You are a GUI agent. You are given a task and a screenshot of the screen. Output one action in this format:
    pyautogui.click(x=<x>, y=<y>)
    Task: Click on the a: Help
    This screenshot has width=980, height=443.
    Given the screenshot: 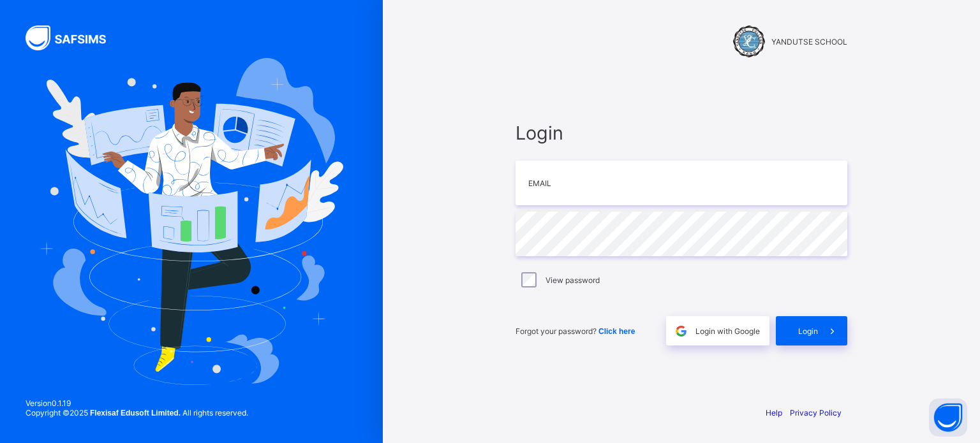 What is the action you would take?
    pyautogui.click(x=774, y=413)
    